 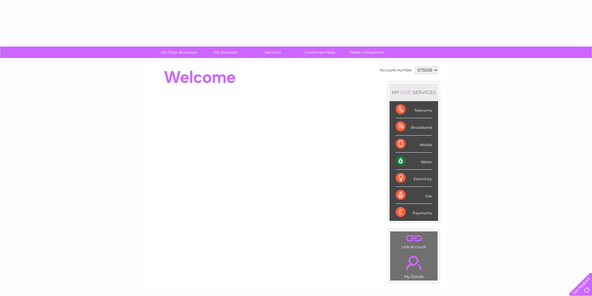 What do you see at coordinates (414, 195) in the screenshot?
I see `div: Gas` at bounding box center [414, 195].